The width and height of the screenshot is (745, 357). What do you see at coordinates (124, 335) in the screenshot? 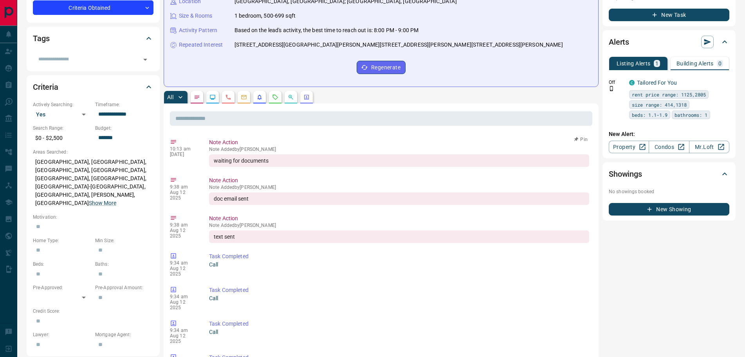
I see `p: Mortgage Agent:` at bounding box center [124, 335].